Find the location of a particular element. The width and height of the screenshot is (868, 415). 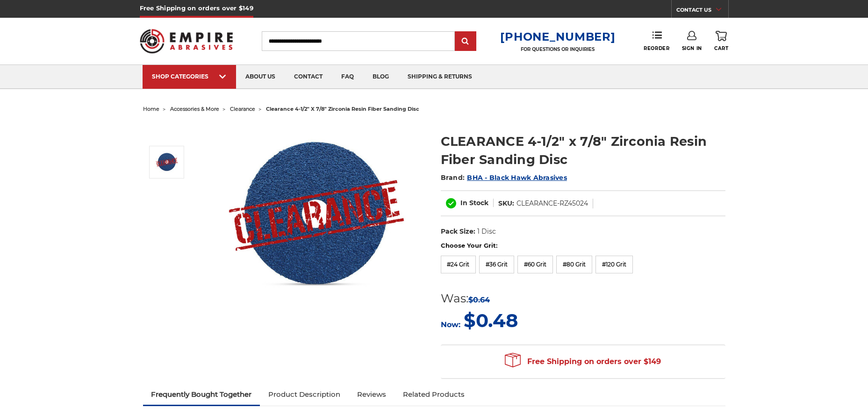

div: Was: is located at coordinates (479, 299).